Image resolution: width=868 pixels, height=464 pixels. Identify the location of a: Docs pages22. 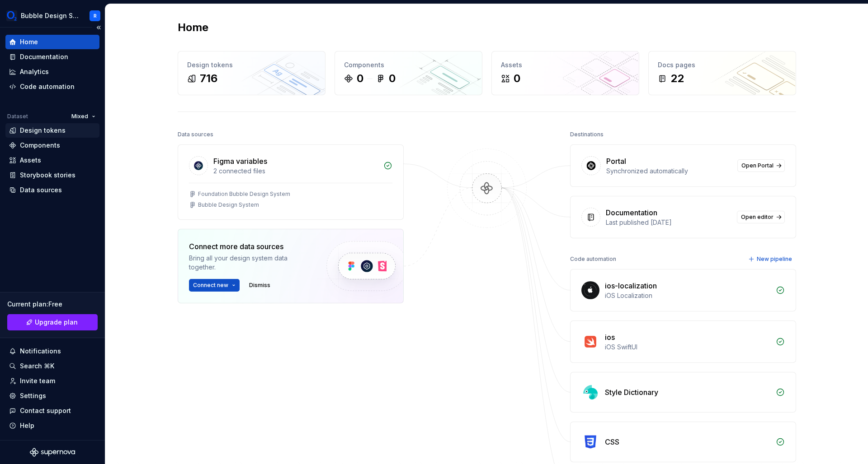
(722, 73).